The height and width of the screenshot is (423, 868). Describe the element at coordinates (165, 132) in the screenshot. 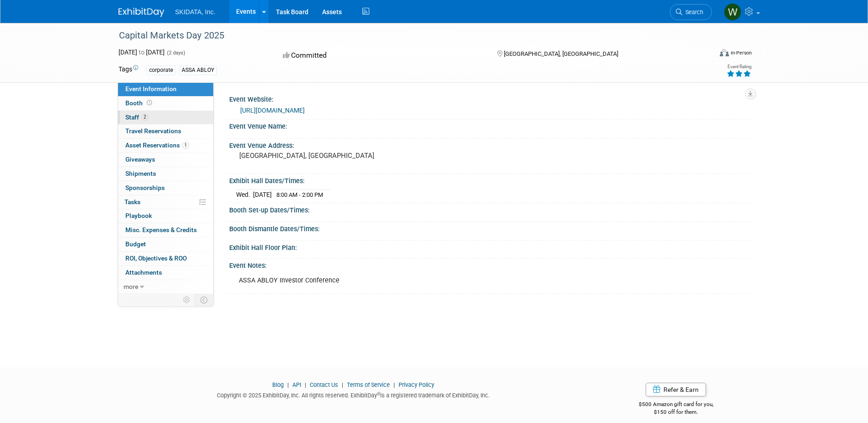

I see `a: Travel Reservations` at that location.